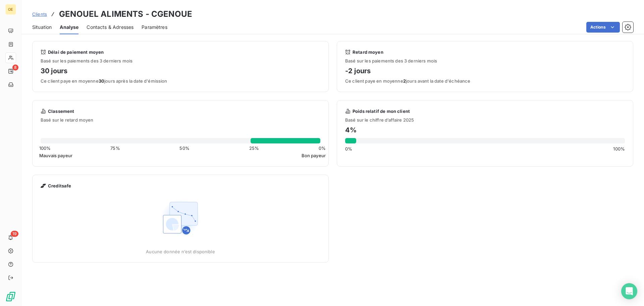 The width and height of the screenshot is (644, 306). Describe the element at coordinates (184, 148) in the screenshot. I see `span: 50 %` at that location.